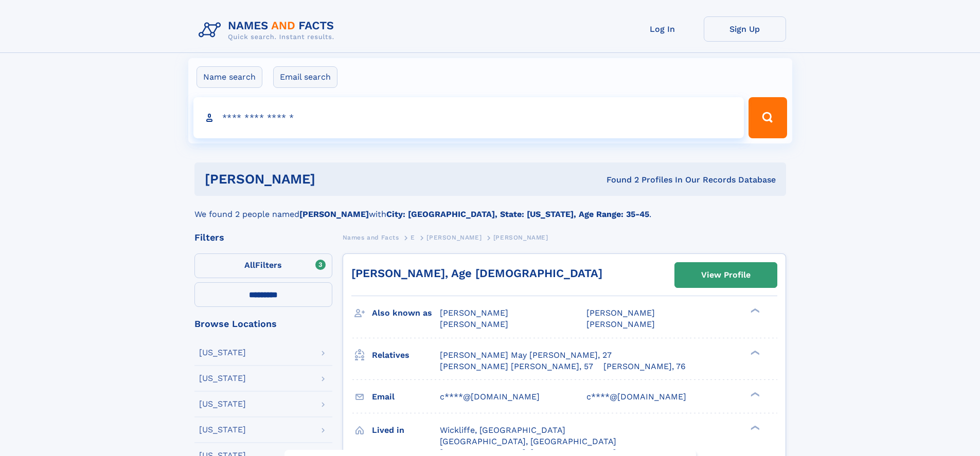  What do you see at coordinates (263, 265) in the screenshot?
I see `label: Filters` at bounding box center [263, 265].